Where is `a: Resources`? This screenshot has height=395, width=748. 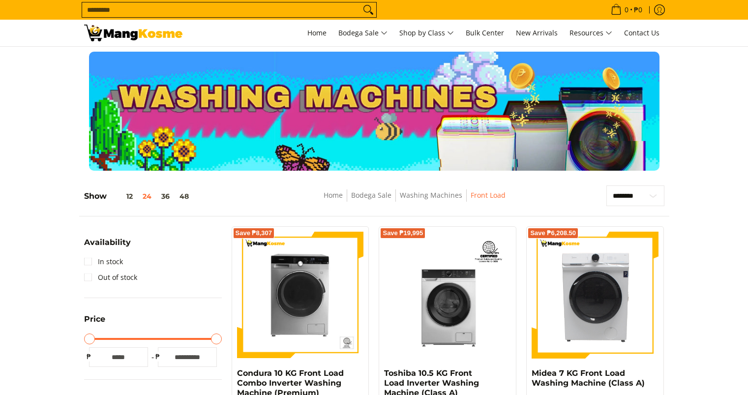 a: Resources is located at coordinates (591, 33).